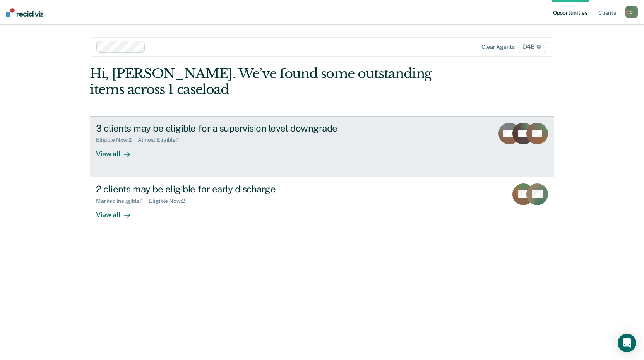 Image resolution: width=644 pixels, height=360 pixels. Describe the element at coordinates (532, 47) in the screenshot. I see `span: D4B` at that location.